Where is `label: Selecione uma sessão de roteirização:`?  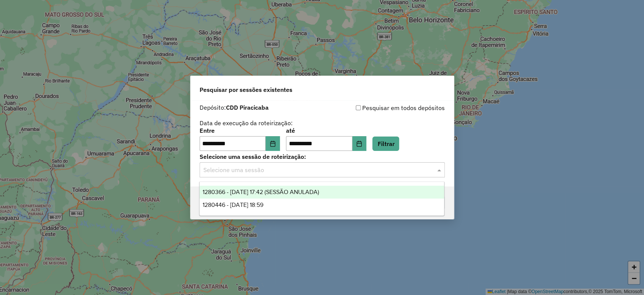
label: Selecione uma sessão de roteirização: is located at coordinates (322, 156).